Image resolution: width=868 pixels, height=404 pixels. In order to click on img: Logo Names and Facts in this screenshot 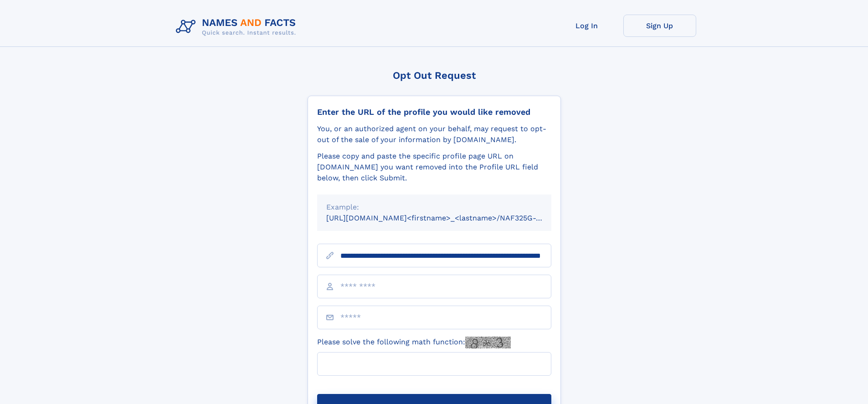, I will do `click(238, 27)`.